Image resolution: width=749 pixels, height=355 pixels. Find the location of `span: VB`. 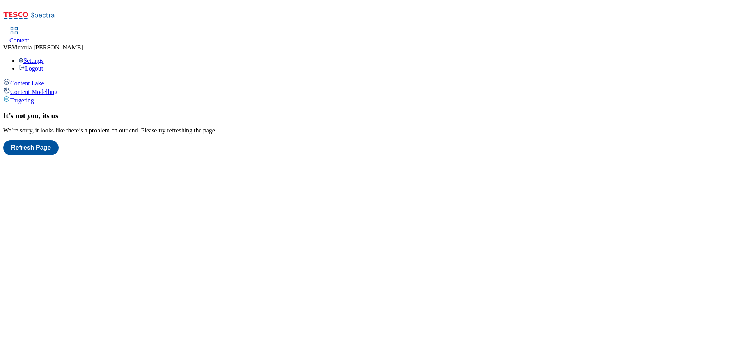

span: VB is located at coordinates (7, 47).